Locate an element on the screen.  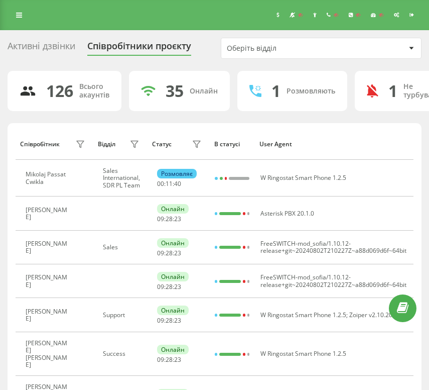
span: Zoiper v2.10.20.5 is located at coordinates (374, 314).